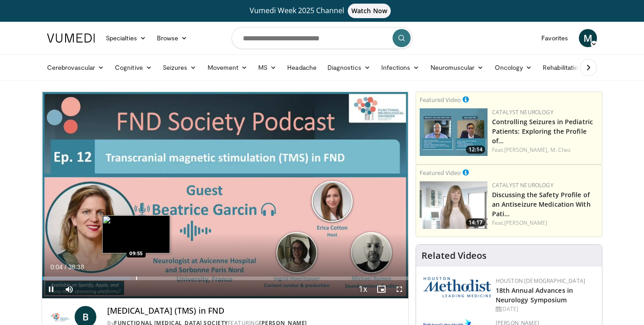 Image resolution: width=644 pixels, height=325 pixels. What do you see at coordinates (588, 38) in the screenshot?
I see `span: M` at bounding box center [588, 38].